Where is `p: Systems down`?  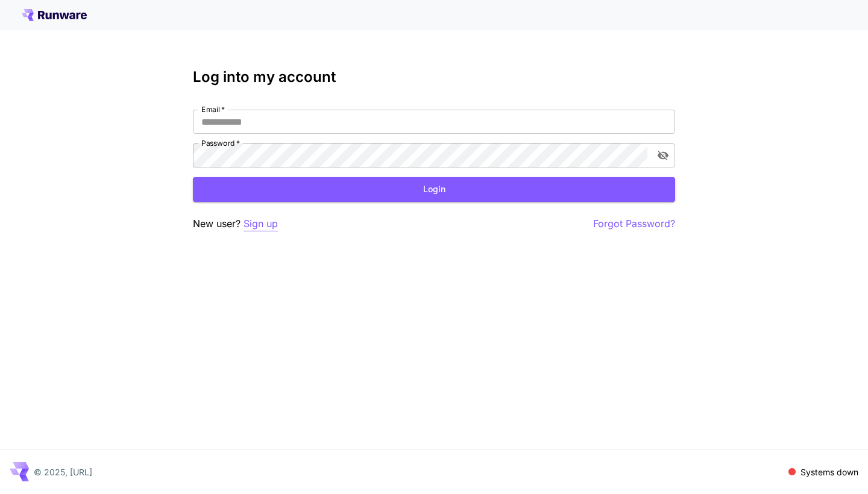 p: Systems down is located at coordinates (829, 472).